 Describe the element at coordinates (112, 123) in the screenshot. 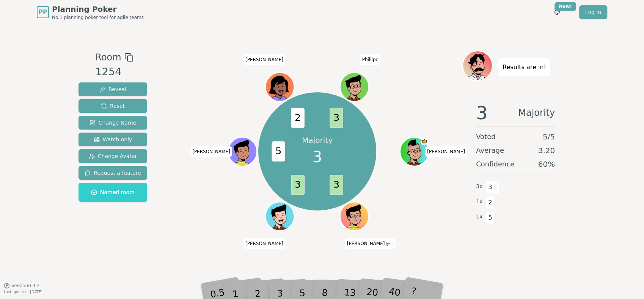

I see `button: Change Name` at that location.